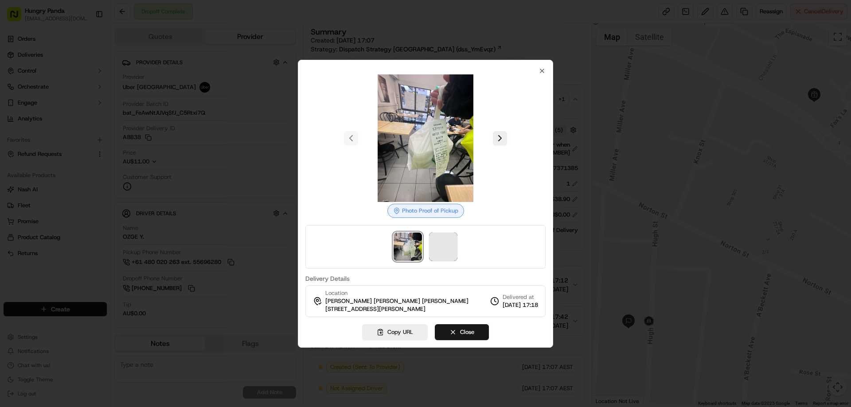 The width and height of the screenshot is (851, 407). Describe the element at coordinates (336, 293) in the screenshot. I see `span: Location` at that location.